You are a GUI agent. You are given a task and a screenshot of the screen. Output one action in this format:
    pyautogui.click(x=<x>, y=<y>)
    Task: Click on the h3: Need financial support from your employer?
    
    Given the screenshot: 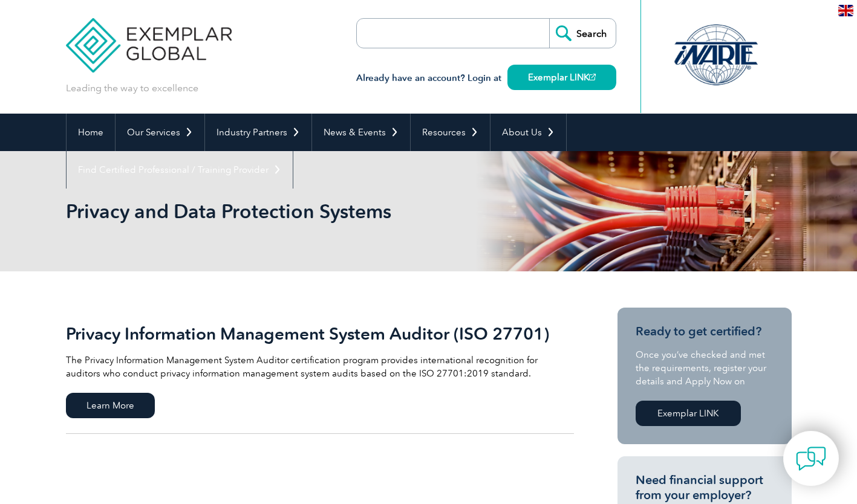 What is the action you would take?
    pyautogui.click(x=704, y=488)
    